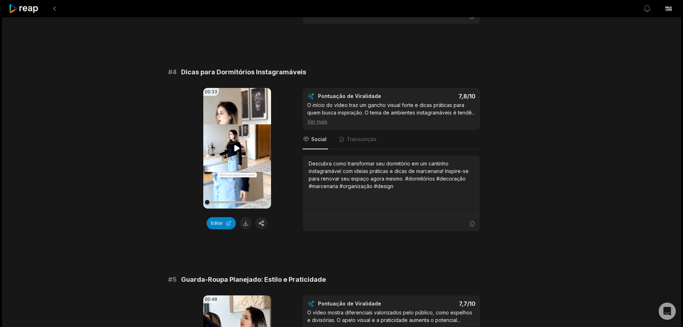 The width and height of the screenshot is (683, 327). What do you see at coordinates (319, 139) in the screenshot?
I see `font: Social` at bounding box center [319, 139].